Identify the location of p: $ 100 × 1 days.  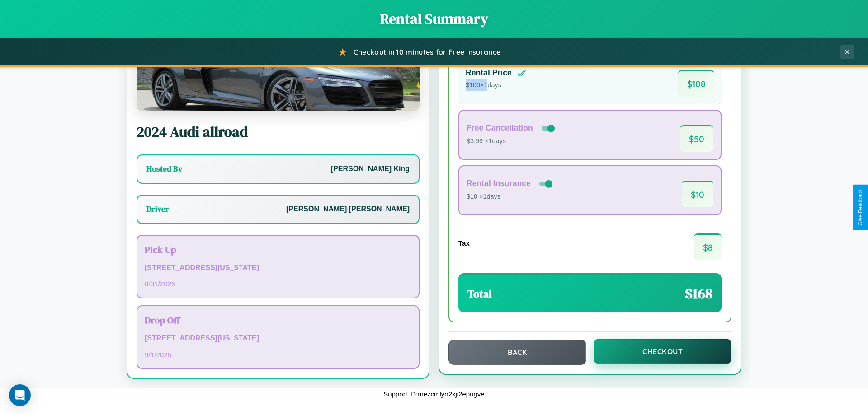
(496, 85).